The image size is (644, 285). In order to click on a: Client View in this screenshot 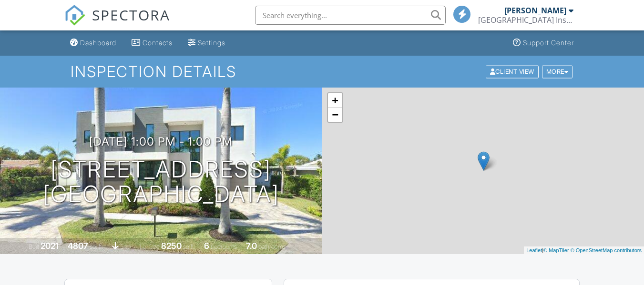, I will do `click(513, 71)`.